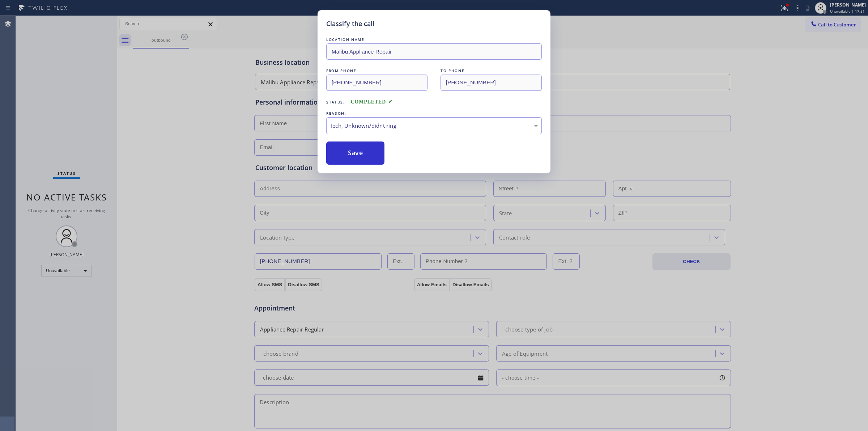  I want to click on span: COMPLETED, so click(372, 102).